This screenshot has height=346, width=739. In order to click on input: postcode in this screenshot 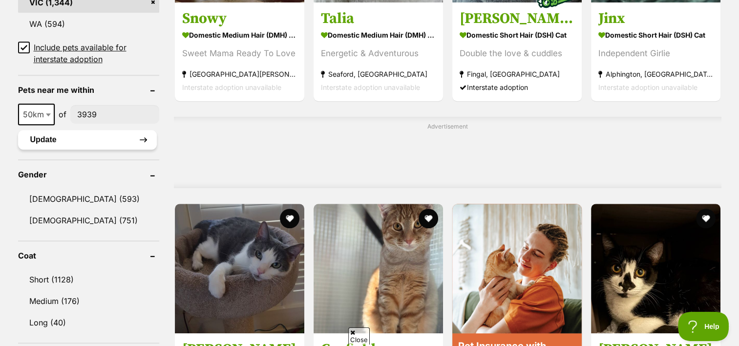, I will do `click(115, 114)`.